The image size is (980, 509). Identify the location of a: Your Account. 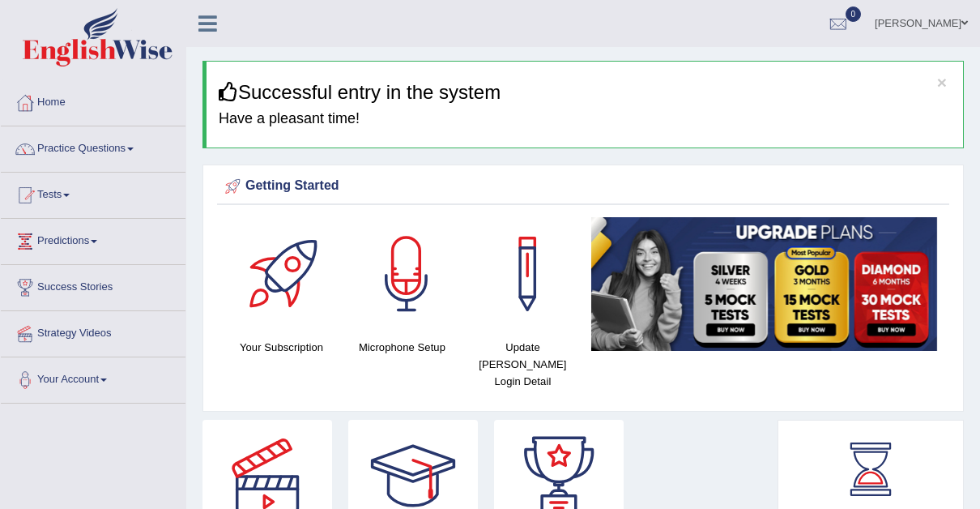
(93, 377).